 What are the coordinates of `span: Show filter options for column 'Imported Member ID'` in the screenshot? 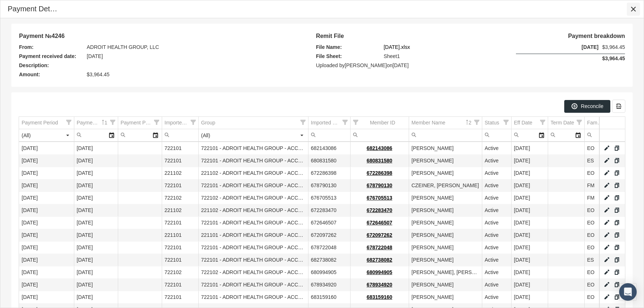 It's located at (345, 122).